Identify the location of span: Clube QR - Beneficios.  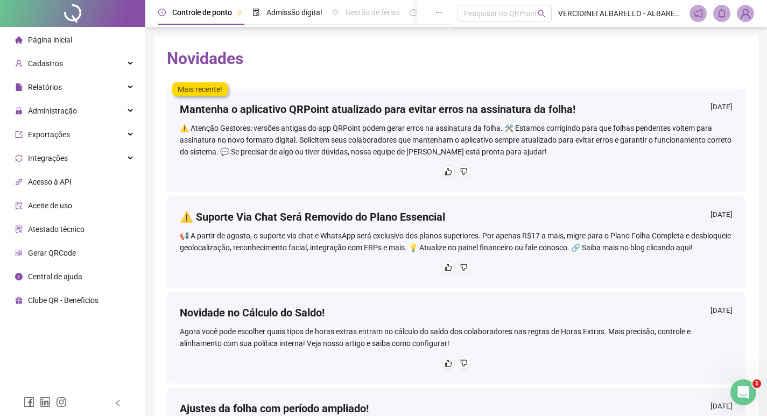
(63, 300).